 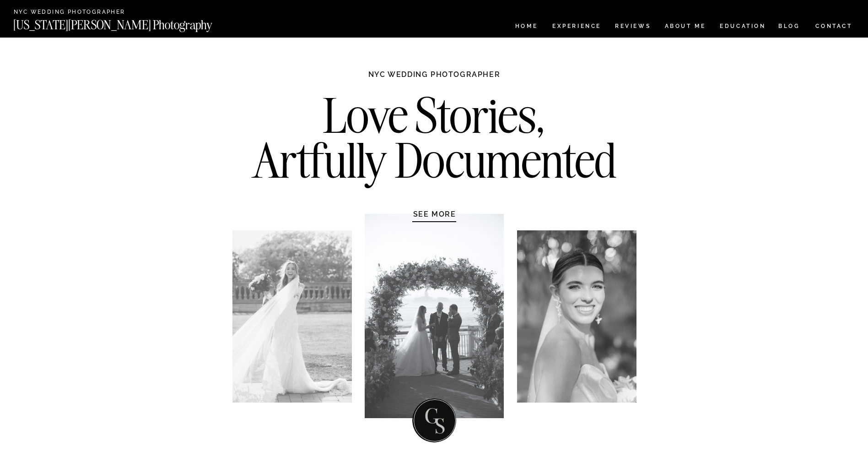 I want to click on nav: CONTACT, so click(x=834, y=26).